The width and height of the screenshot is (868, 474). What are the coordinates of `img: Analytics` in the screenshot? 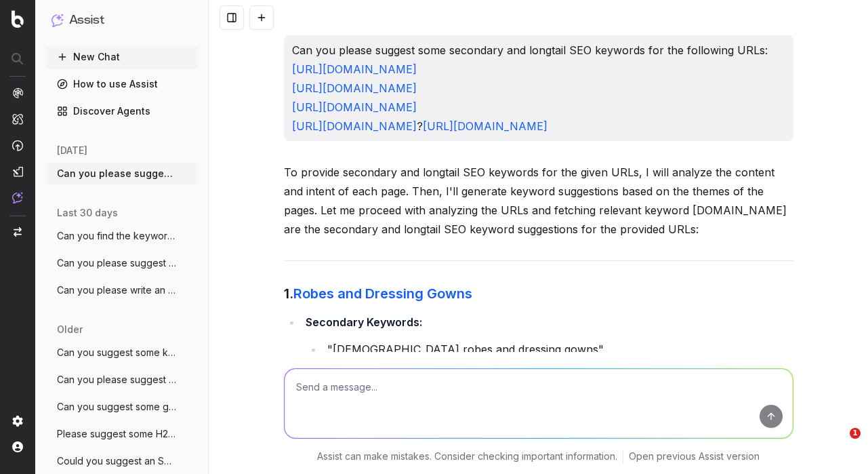 It's located at (18, 93).